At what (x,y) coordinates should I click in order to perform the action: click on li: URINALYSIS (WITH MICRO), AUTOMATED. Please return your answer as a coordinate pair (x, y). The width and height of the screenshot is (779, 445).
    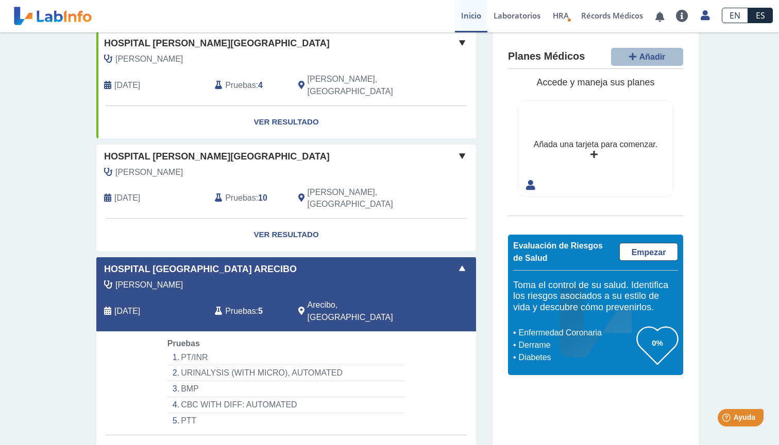
    Looking at the image, I should click on (286, 373).